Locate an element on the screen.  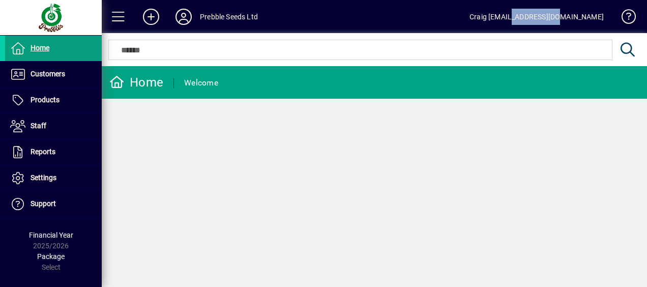
button: Profile is located at coordinates (184, 17).